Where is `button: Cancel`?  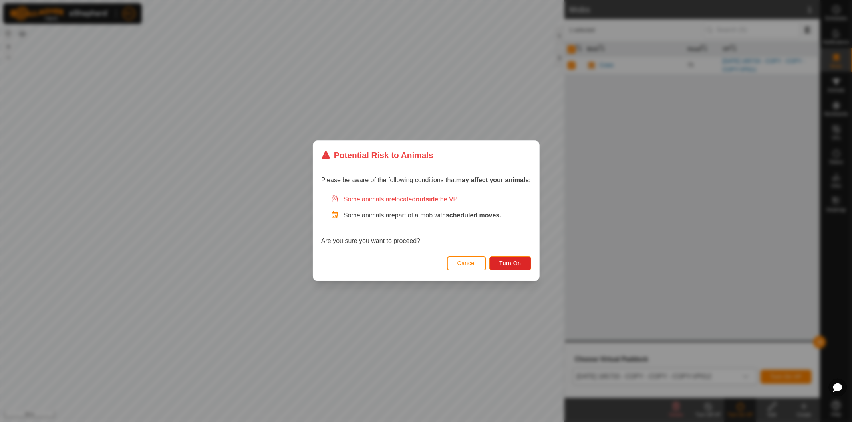
button: Cancel is located at coordinates (466, 264).